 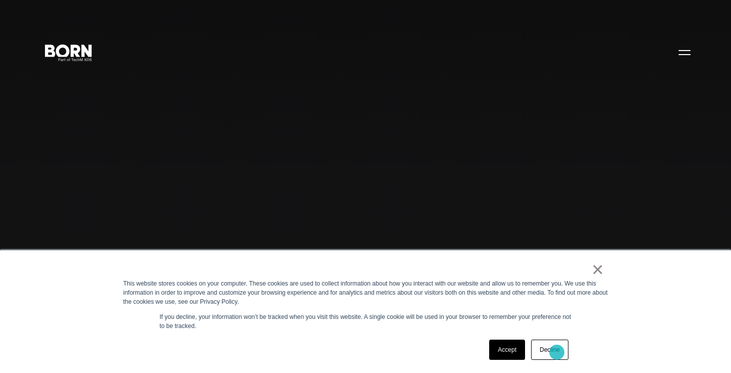 I want to click on button: Open, so click(x=685, y=52).